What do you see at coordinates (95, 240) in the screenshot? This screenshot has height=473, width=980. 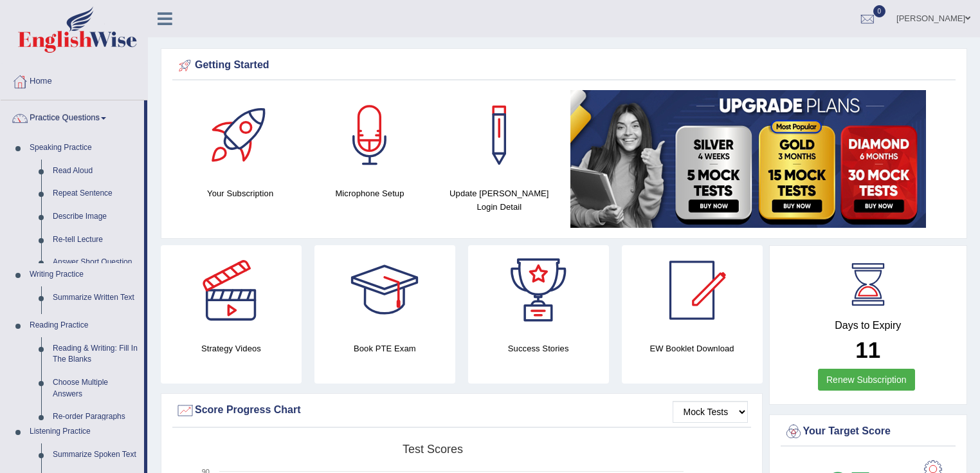 I see `a: Re-tell Lecture` at bounding box center [95, 240].